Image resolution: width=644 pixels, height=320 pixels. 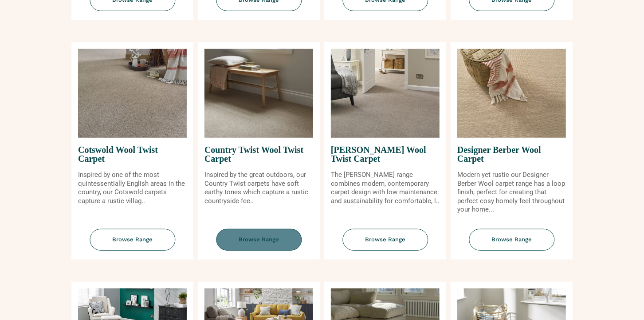 I want to click on img: Cotswold Wool Twist Carpet, so click(x=132, y=93).